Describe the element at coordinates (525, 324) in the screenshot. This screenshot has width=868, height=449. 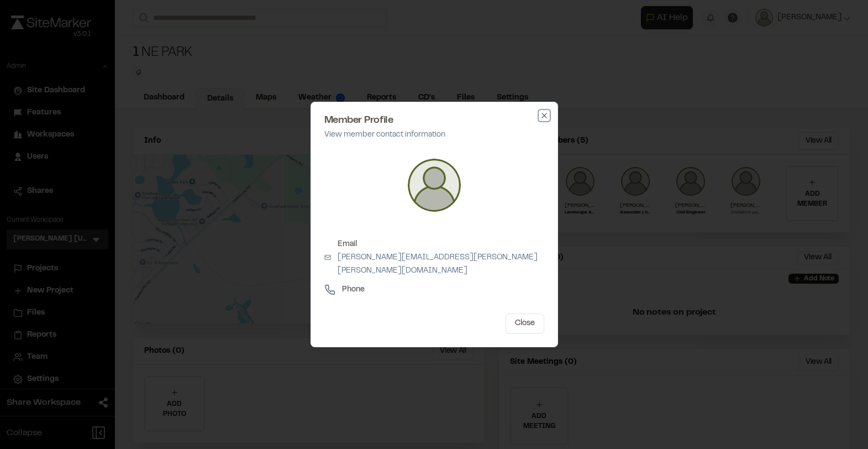
I see `button: Close` at that location.